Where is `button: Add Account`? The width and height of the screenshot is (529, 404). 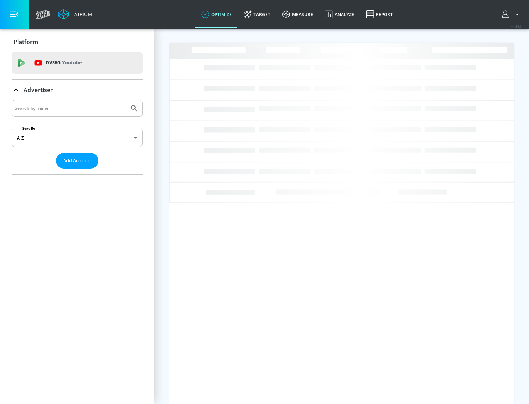
button: Add Account is located at coordinates (77, 160).